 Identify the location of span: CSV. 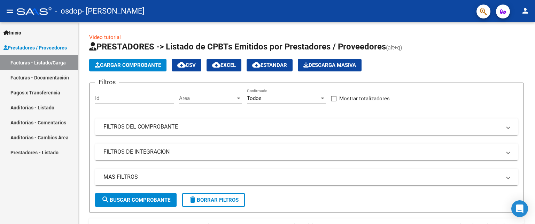
(186, 65).